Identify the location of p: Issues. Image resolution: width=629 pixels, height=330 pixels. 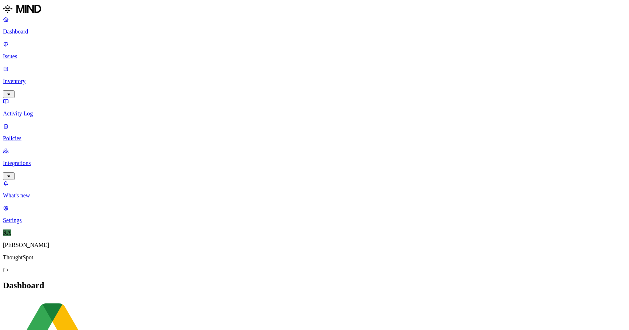
(315, 56).